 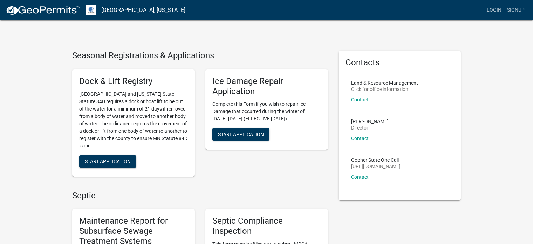 I want to click on p: Land & Resource Management, so click(x=385, y=83).